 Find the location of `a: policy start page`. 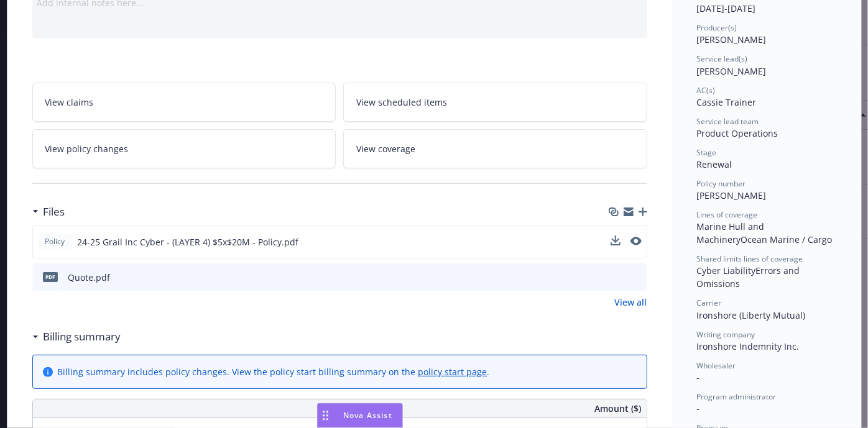

a: policy start page is located at coordinates (452, 372).